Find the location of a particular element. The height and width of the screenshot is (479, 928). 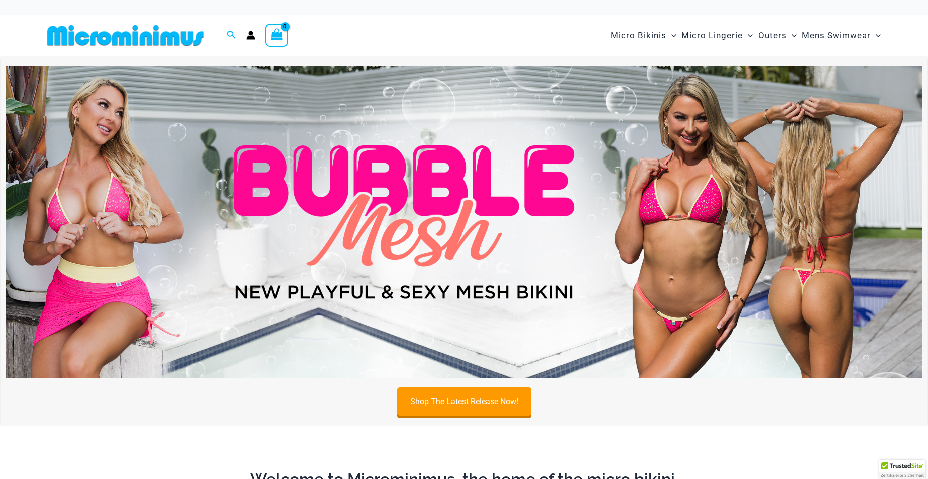

a: Shop The Latest Release Now! is located at coordinates (464, 401).